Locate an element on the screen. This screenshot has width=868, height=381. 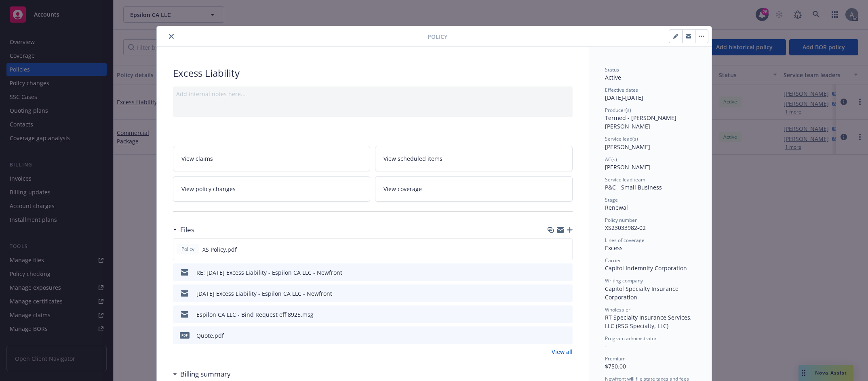
span: Carrier is located at coordinates (613, 260).